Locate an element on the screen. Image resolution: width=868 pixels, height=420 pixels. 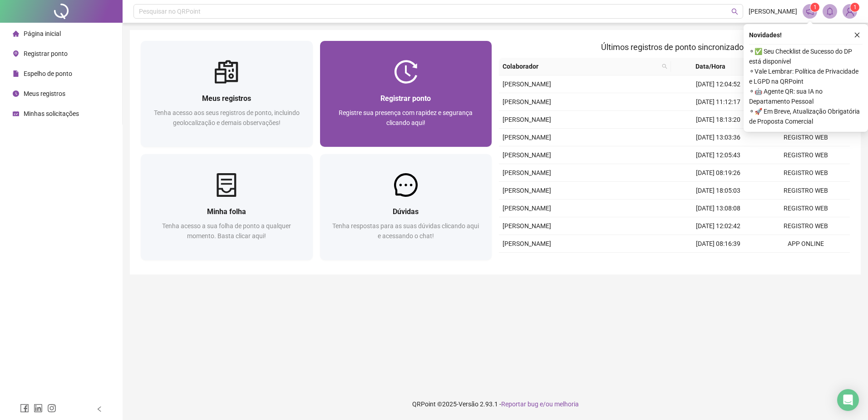
sup: 1 is located at coordinates (815, 7).